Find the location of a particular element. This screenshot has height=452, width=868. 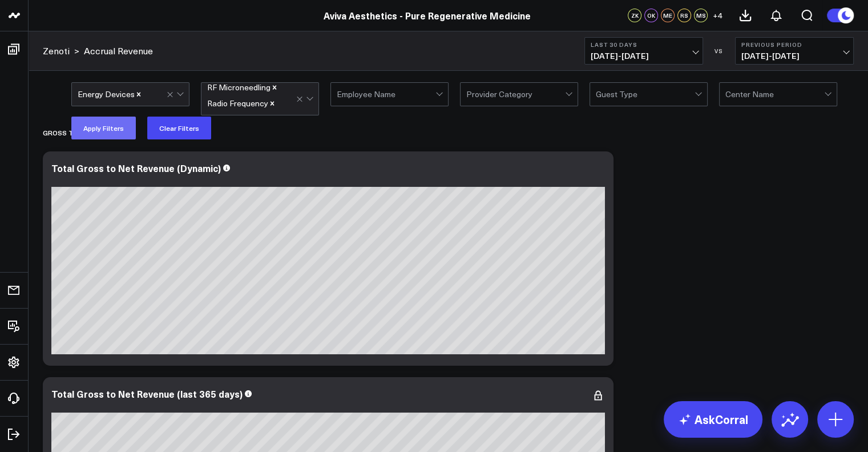

div: ME is located at coordinates (668, 16).